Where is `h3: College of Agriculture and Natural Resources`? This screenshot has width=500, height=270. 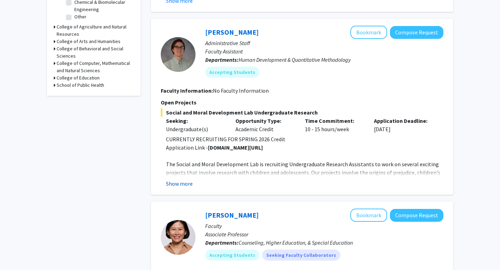
h3: College of Agriculture and Natural Resources is located at coordinates (95, 31).